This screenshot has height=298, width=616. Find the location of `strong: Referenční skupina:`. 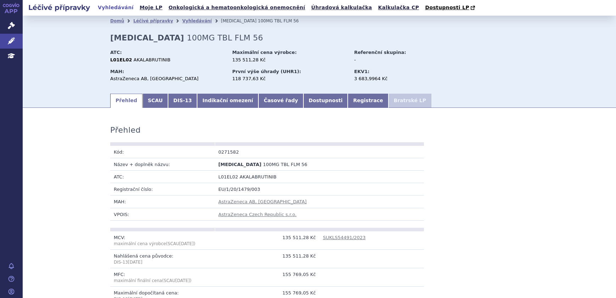

strong: Referenční skupina: is located at coordinates (380, 52).